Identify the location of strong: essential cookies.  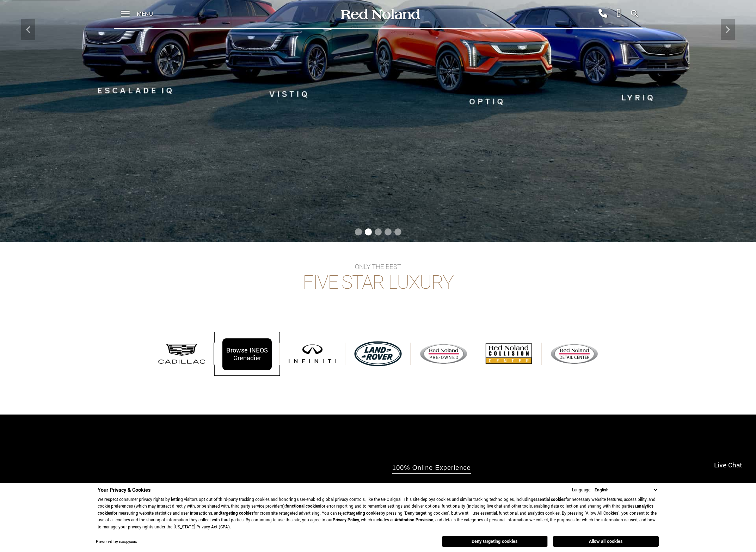
(549, 499).